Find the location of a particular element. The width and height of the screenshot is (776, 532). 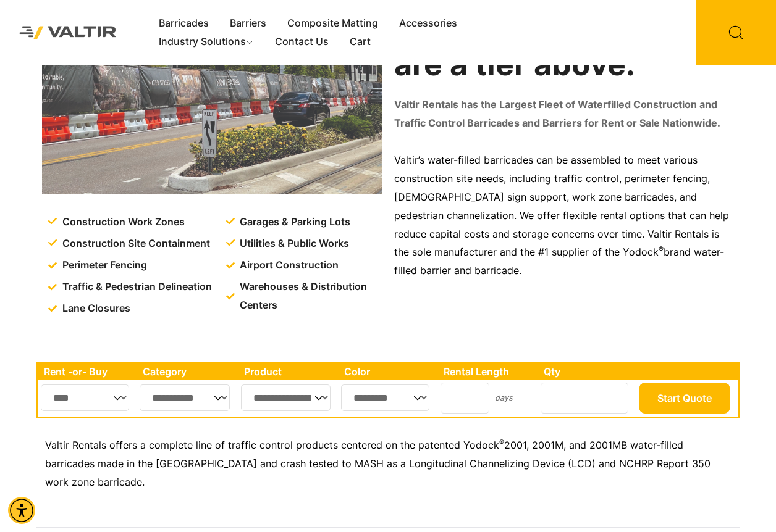

span: Construction Site Containment is located at coordinates (135, 244).